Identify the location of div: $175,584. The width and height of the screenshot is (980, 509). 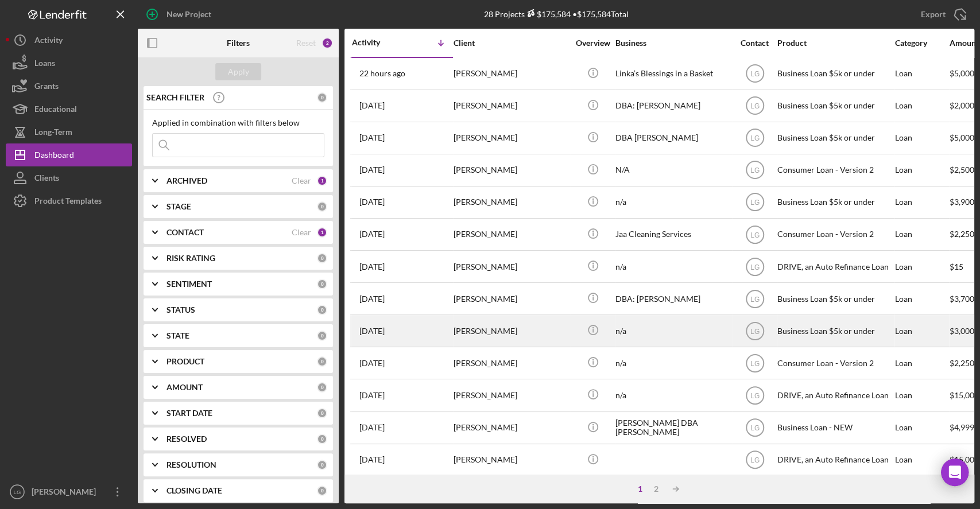
(548, 14).